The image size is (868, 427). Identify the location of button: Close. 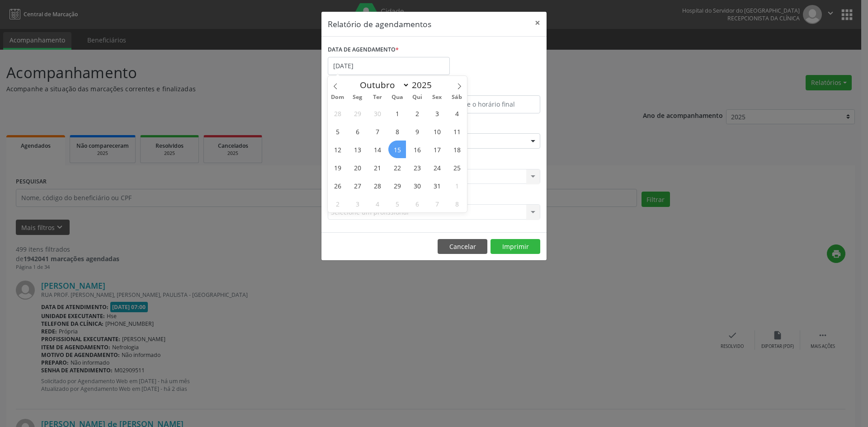
(538, 23).